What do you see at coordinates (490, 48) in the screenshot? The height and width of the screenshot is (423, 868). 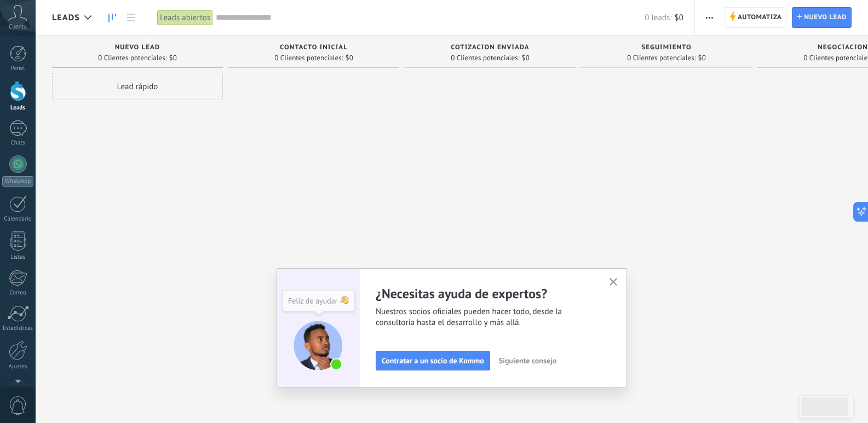 I see `div: Cotización enviada` at bounding box center [490, 48].